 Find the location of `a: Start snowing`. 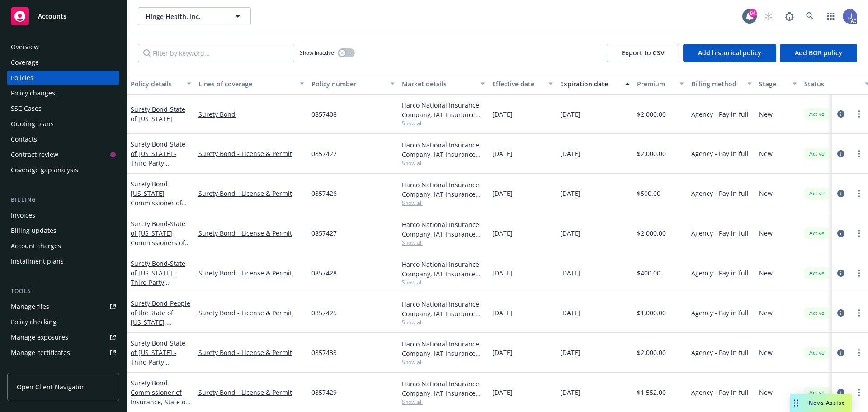

a: Start snowing is located at coordinates (769, 16).